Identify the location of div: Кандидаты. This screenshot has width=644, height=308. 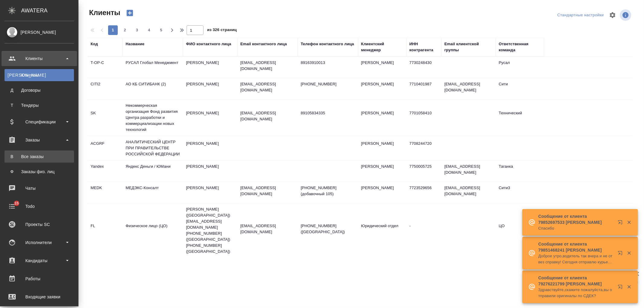
(39, 261).